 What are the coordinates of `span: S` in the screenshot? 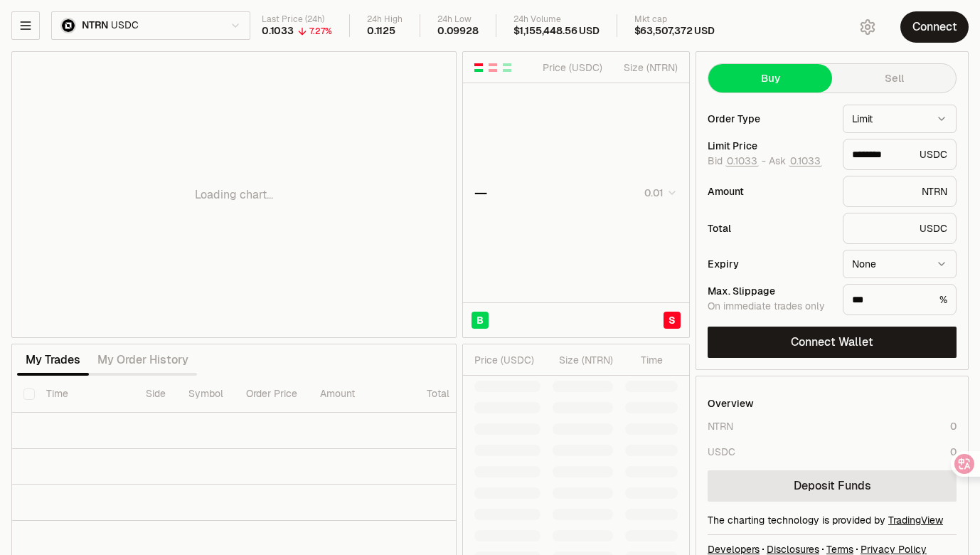 It's located at (672, 320).